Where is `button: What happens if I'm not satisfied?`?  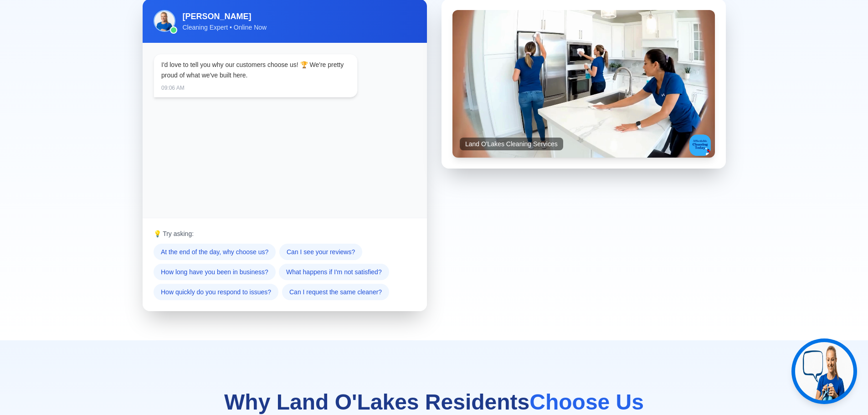
button: What happens if I'm not satisfied? is located at coordinates (334, 272).